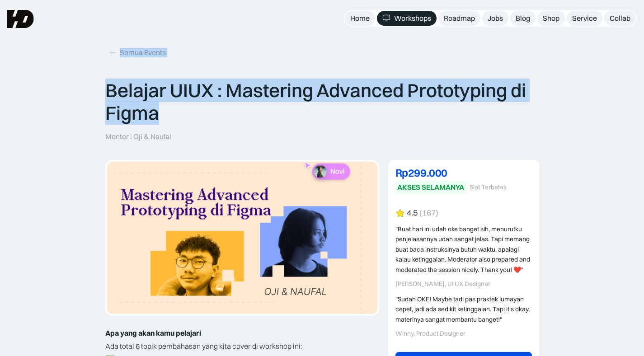 This screenshot has height=356, width=644. What do you see at coordinates (138, 52) in the screenshot?
I see `a: Semua Events` at bounding box center [138, 52].